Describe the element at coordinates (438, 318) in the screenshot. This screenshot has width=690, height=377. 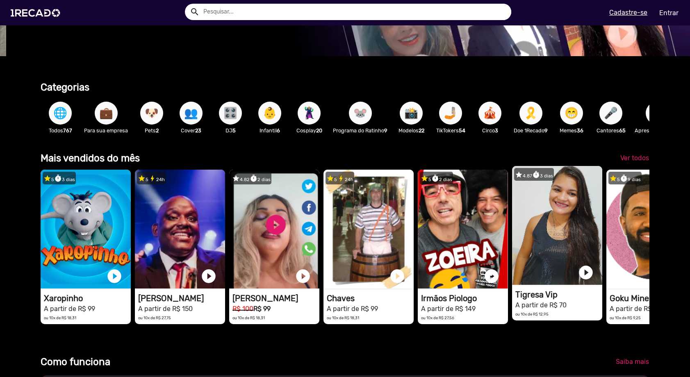
I see `small: ou 10x de R$ 27,56` at that location.